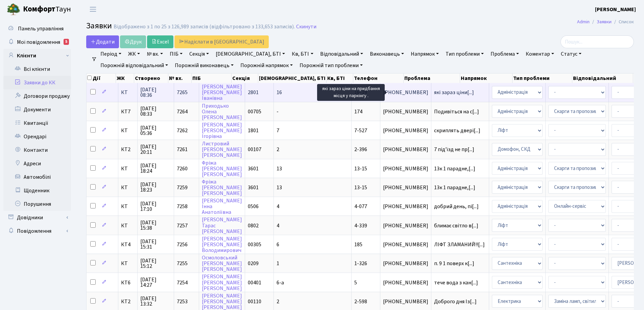 Image resolution: width=644 pixels, height=310 pixels. I want to click on input: Пошук..., so click(597, 42).